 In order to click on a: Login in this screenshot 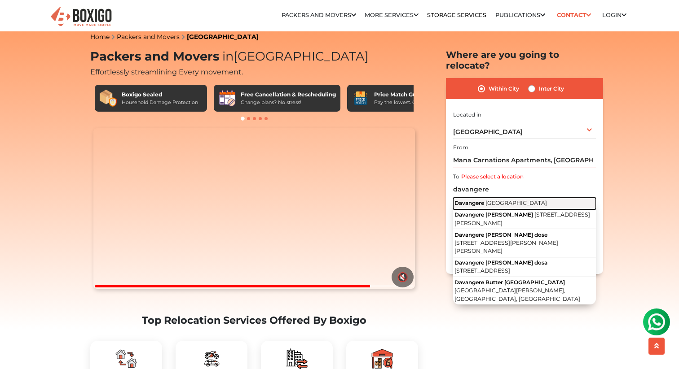, I will do `click(614, 15)`.